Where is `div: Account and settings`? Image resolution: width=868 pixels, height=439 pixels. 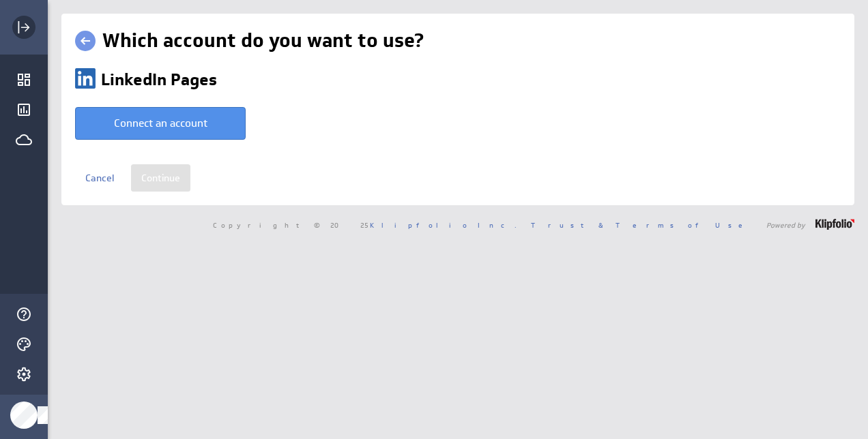
div: Account and settings is located at coordinates (24, 375).